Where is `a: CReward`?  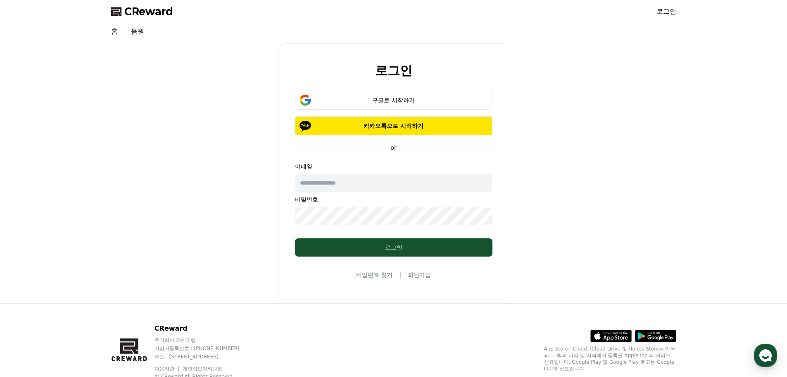
a: CReward is located at coordinates (142, 12).